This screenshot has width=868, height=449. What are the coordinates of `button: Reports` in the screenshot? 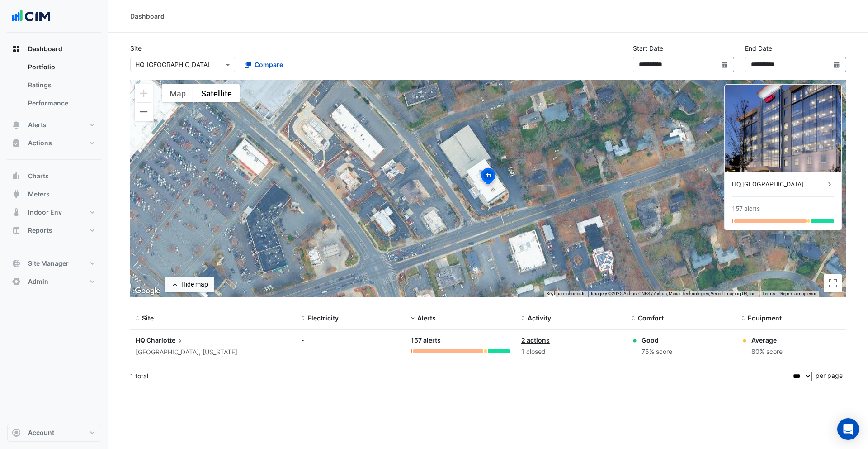 It's located at (54, 230).